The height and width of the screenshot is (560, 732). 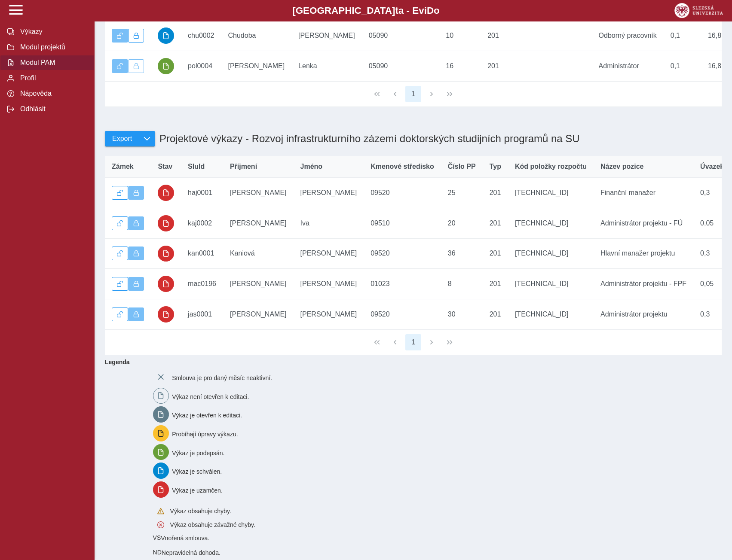 I want to click on td: chu0002, so click(x=201, y=36).